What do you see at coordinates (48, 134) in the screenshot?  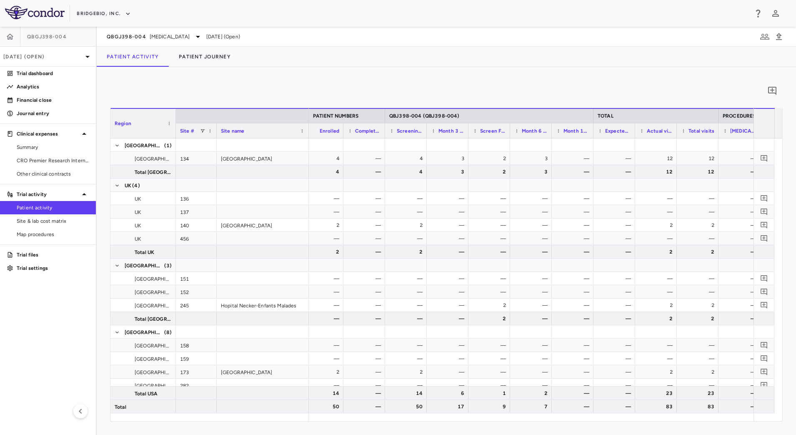 I see `p: Clinical expenses` at bounding box center [48, 134].